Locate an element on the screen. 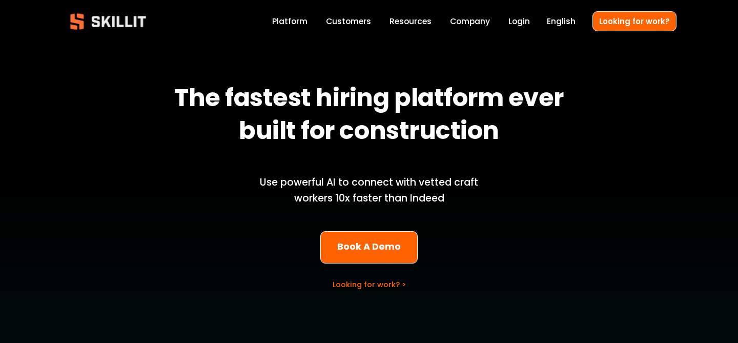  a: Book A Demo is located at coordinates (369, 247).